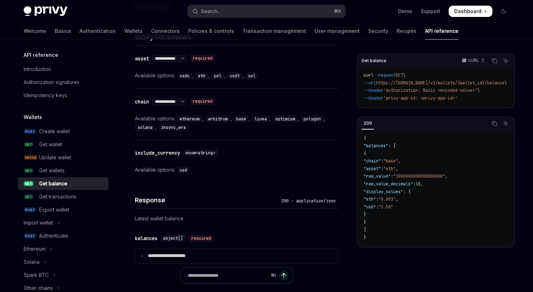 This screenshot has height=292, width=533. What do you see at coordinates (63, 157) in the screenshot?
I see `a: PATCHUpdate wallet` at bounding box center [63, 157].